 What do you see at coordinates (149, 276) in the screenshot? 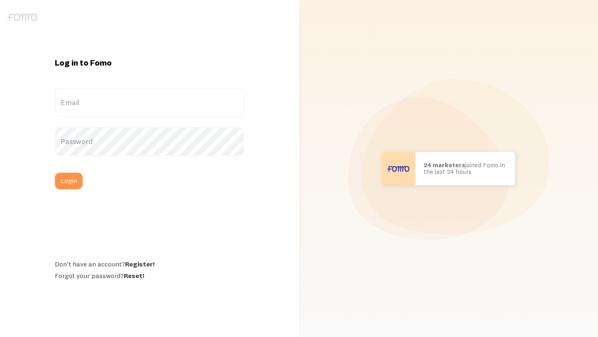
I see `div: Forgot your password?` at bounding box center [149, 276].